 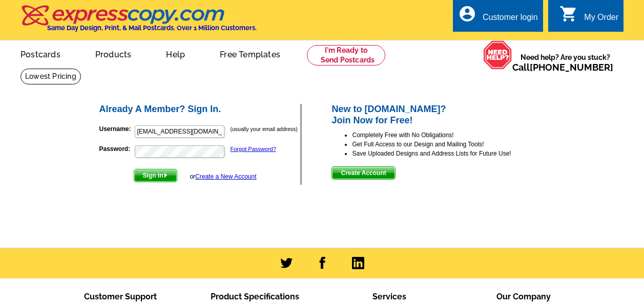 What do you see at coordinates (498, 17) in the screenshot?
I see `a: account_circle Customer login` at bounding box center [498, 17].